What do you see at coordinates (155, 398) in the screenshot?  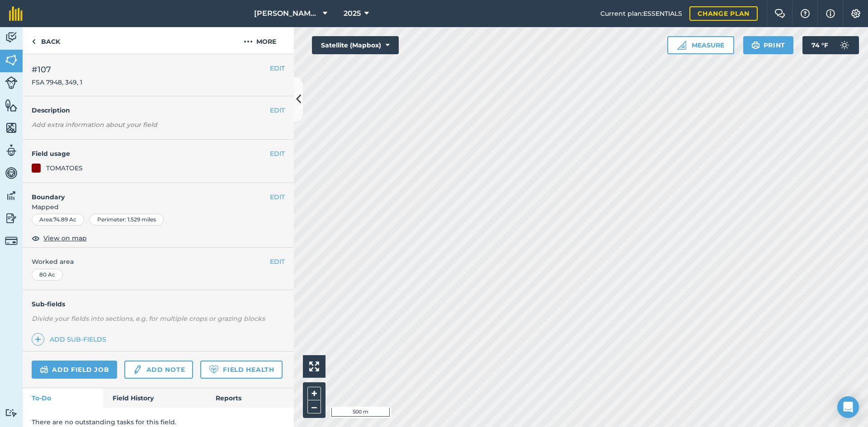 I see `a: Field History` at bounding box center [155, 398].